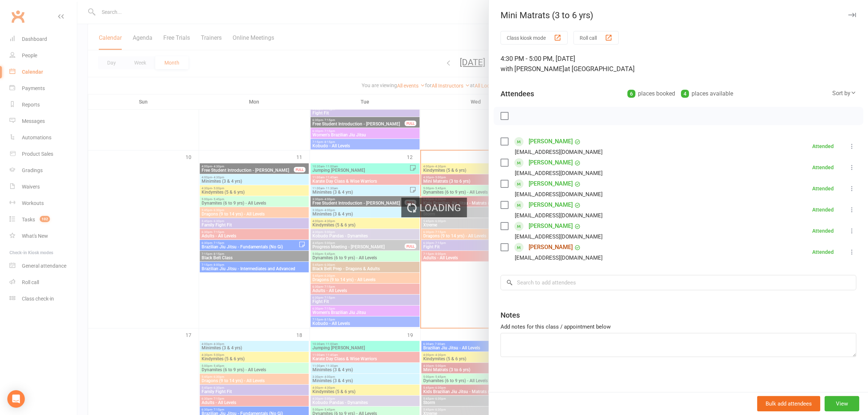 This screenshot has height=415, width=868. What do you see at coordinates (685, 94) in the screenshot?
I see `div: 4` at bounding box center [685, 94].